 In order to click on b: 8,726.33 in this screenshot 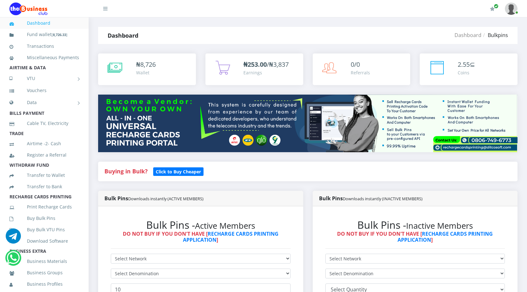, I will do `click(59, 34)`.